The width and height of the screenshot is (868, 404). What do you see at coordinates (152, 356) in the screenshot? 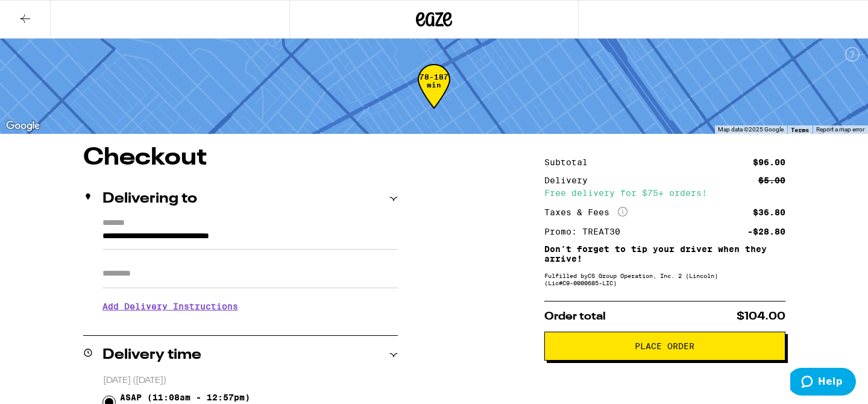
I see `h2: Delivery time` at bounding box center [152, 356].